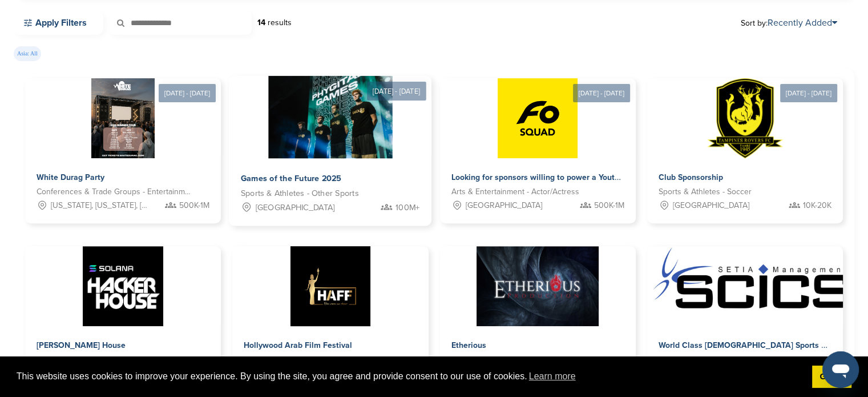  I want to click on a: Sponsorpitch & Hollywood Arab Film Festival Hollywood Arab Film Festival Fairs & Festivals - Art ..., so click(330, 318).